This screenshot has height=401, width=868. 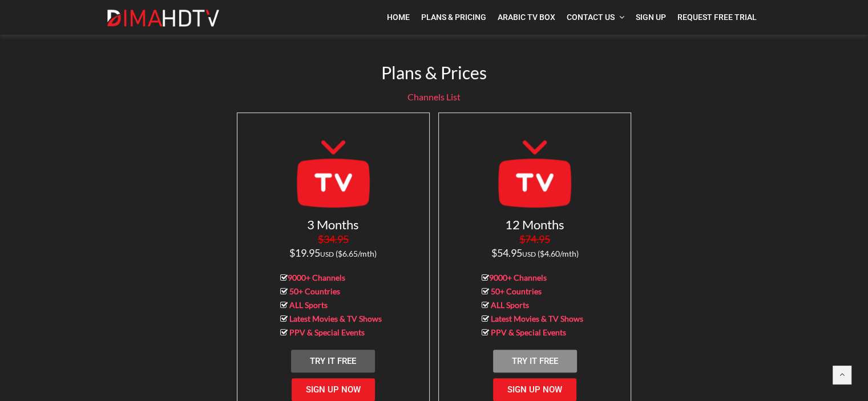 I want to click on span: ($6.65/mth), so click(x=356, y=253).